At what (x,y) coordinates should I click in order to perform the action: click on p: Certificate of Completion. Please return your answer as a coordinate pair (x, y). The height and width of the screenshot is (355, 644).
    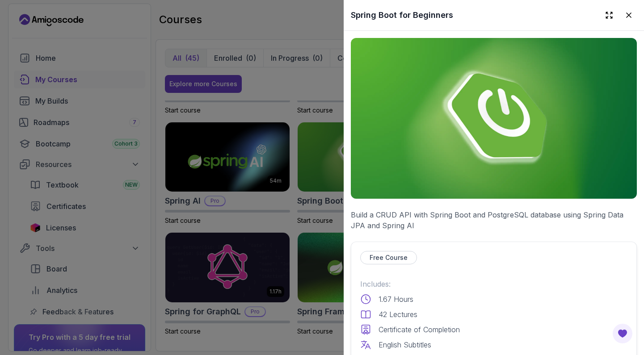
    Looking at the image, I should click on (419, 329).